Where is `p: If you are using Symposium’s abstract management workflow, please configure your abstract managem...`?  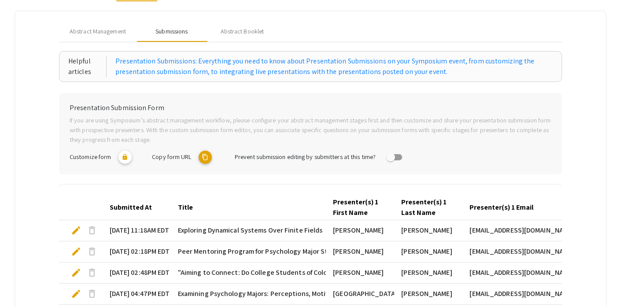
p: If you are using Symposium’s abstract management workflow, please configure your abstract managem... is located at coordinates (310, 129).